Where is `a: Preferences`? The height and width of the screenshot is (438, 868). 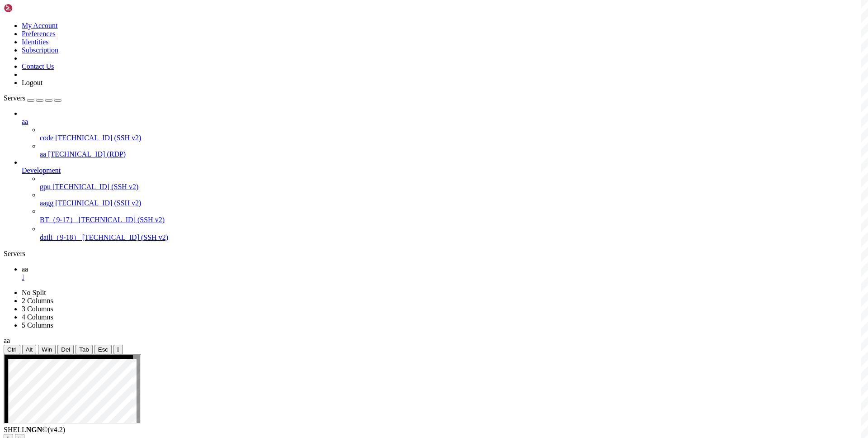 a: Preferences is located at coordinates (39, 34).